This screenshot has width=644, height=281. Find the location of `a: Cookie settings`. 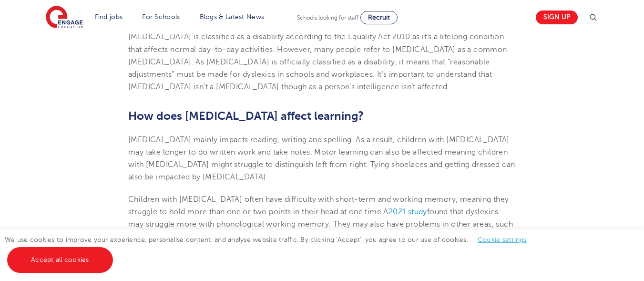

a: Cookie settings is located at coordinates (502, 240).